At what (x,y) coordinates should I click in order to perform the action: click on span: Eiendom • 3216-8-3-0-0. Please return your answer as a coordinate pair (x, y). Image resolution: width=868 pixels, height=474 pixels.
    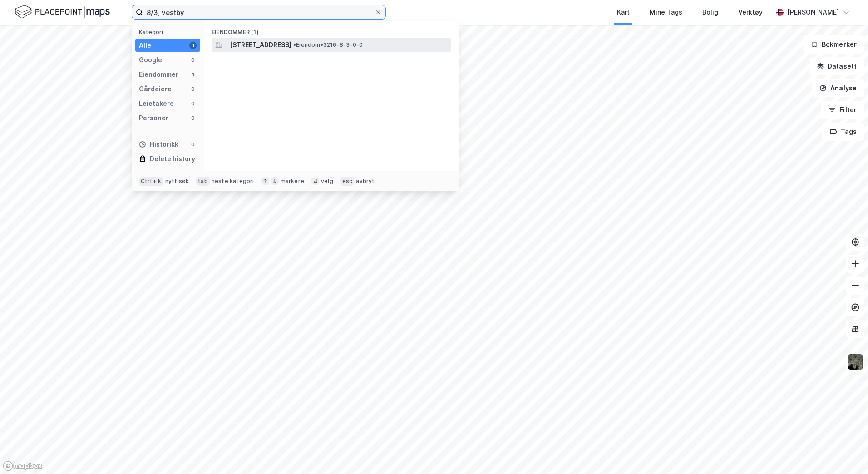
    Looking at the image, I should click on (328, 45).